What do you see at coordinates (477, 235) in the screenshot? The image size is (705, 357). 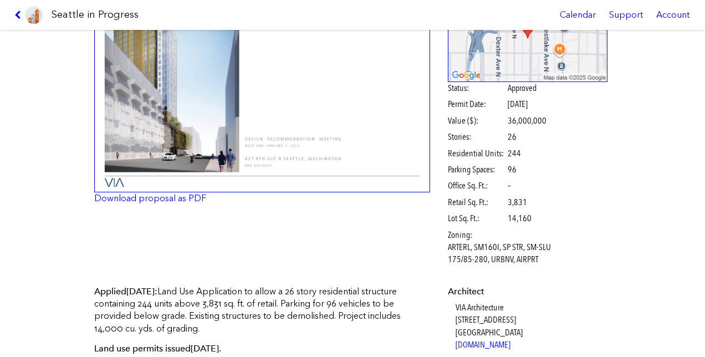 I see `span: Zoning:` at bounding box center [477, 235].